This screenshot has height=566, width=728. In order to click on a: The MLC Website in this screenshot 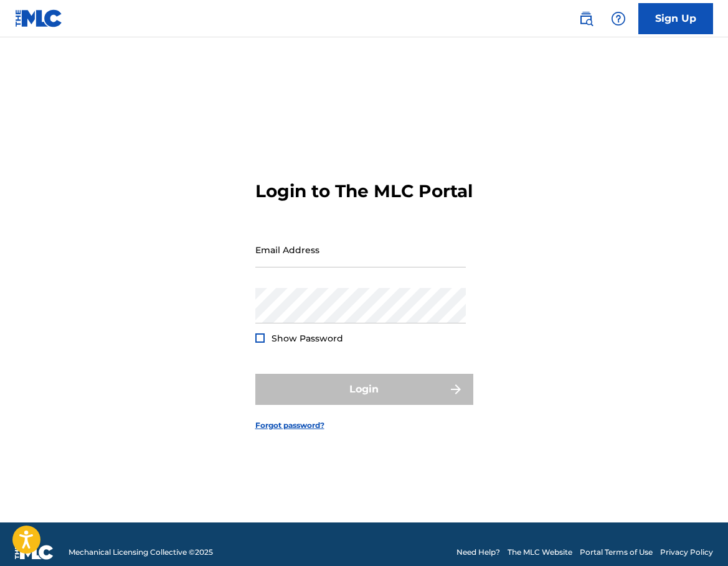, I will do `click(539, 553)`.